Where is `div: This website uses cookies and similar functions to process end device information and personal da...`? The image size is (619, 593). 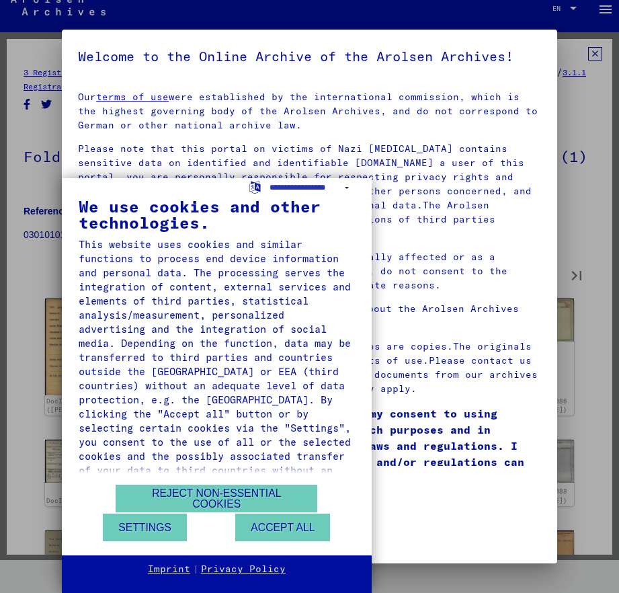
div: This website uses cookies and similar functions to process end device information and personal da... is located at coordinates (217, 364).